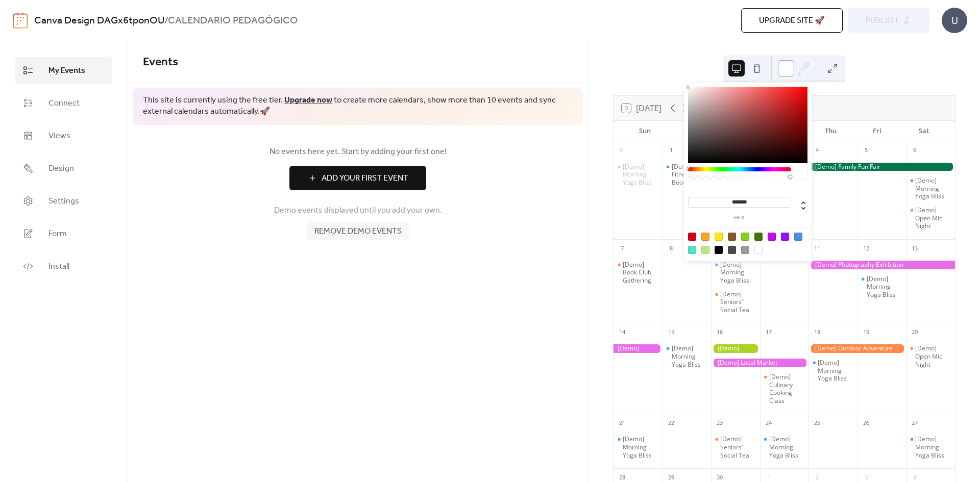 The width and height of the screenshot is (980, 482). What do you see at coordinates (233, 21) in the screenshot?
I see `b: CALENDARIO PEDAGÓGICO` at bounding box center [233, 21].